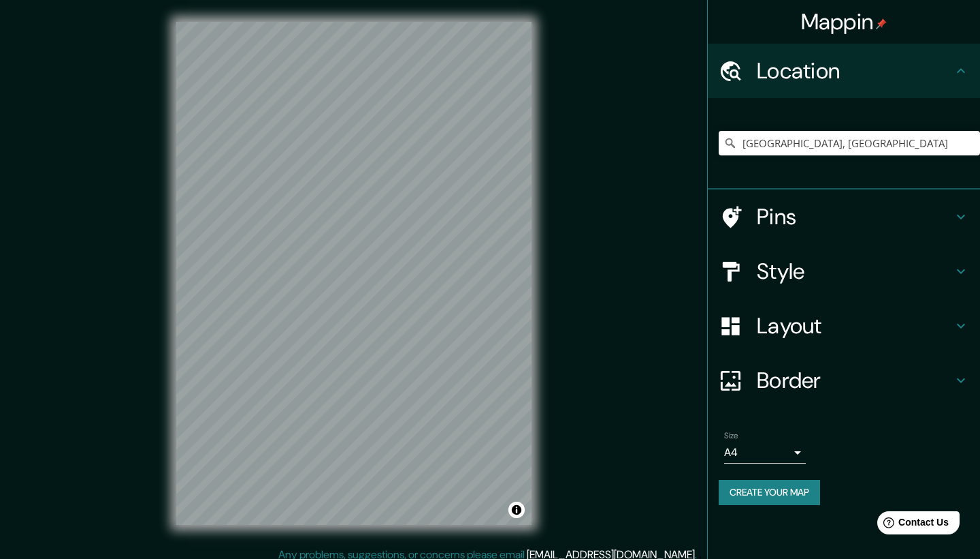  What do you see at coordinates (844, 22) in the screenshot?
I see `h4: Mappin` at bounding box center [844, 22].